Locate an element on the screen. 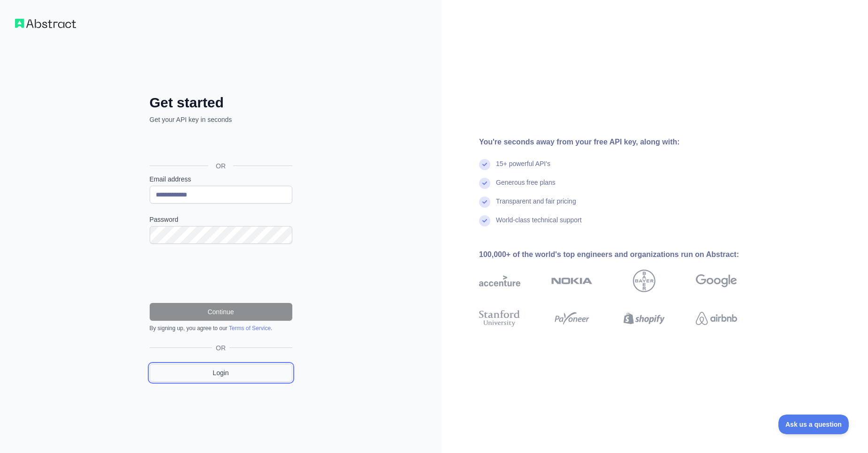 The image size is (868, 453). button: Continue is located at coordinates (221, 312).